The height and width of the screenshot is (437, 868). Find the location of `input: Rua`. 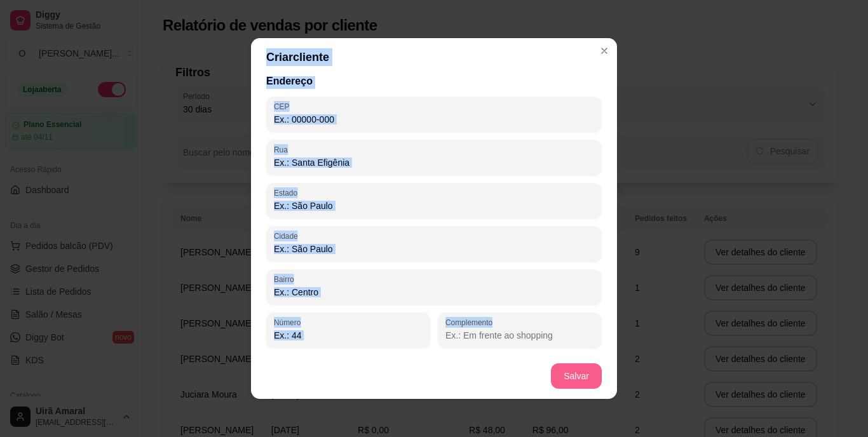

input: Rua is located at coordinates (434, 163).